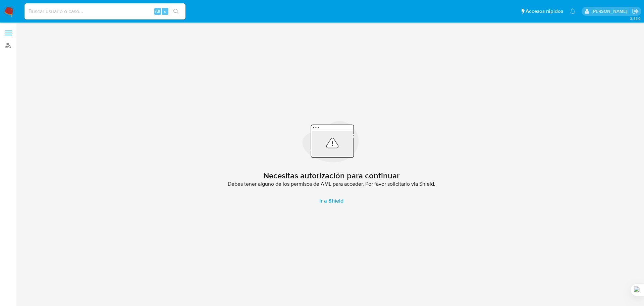 This screenshot has height=306, width=644. What do you see at coordinates (332, 201) in the screenshot?
I see `span: Ir a Shield` at bounding box center [332, 201].